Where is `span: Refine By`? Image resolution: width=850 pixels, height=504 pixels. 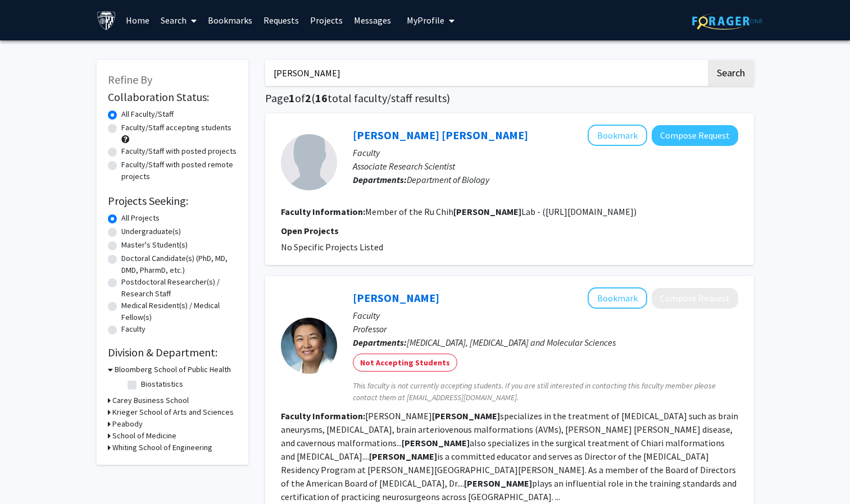
span: Refine By is located at coordinates (130, 79).